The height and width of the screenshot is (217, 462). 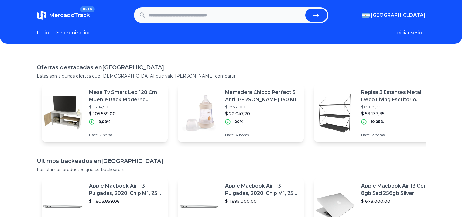 What do you see at coordinates (74, 33) in the screenshot?
I see `a: Sincronizacion` at bounding box center [74, 33].